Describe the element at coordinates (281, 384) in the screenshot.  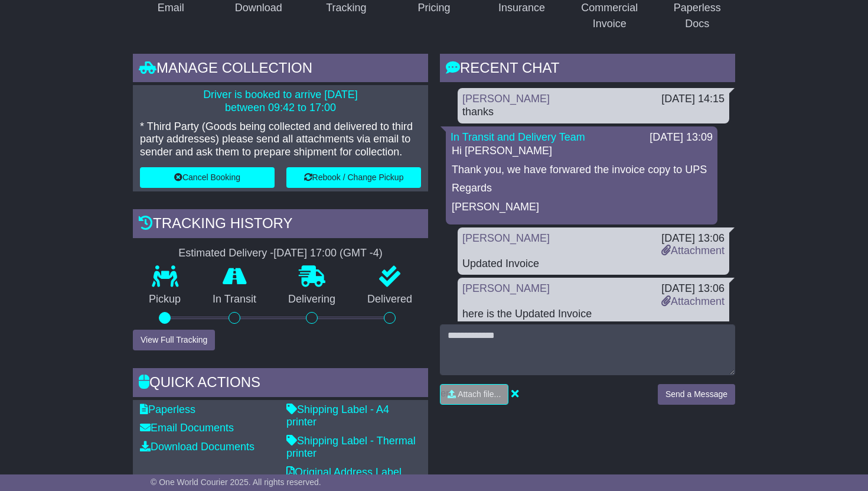
I see `div: Quick Actions` at that location.